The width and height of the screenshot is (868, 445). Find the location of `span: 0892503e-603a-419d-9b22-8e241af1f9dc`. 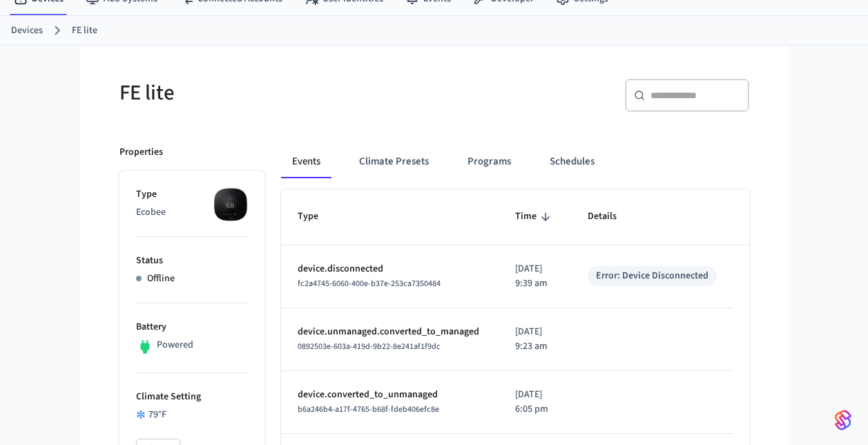

span: 0892503e-603a-419d-9b22-8e241af1f9dc is located at coordinates (369, 346).